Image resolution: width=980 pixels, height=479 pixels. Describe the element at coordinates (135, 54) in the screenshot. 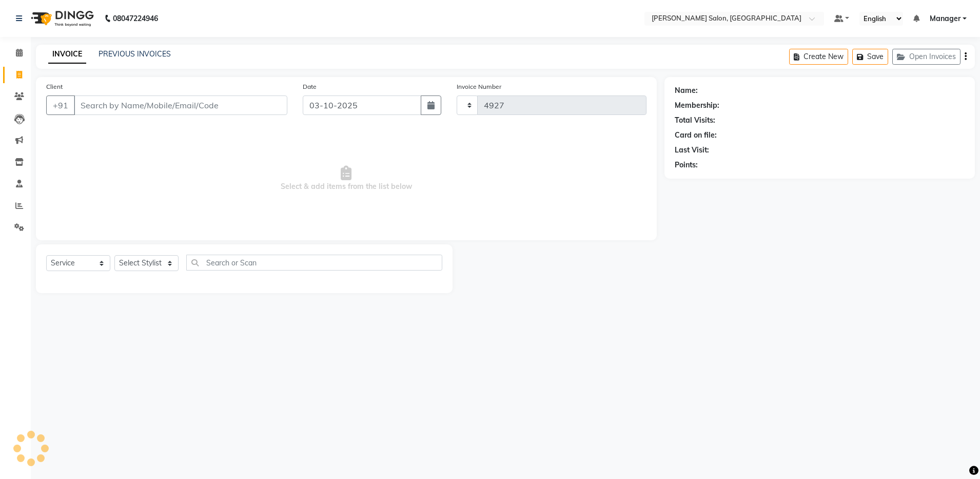

I see `a: PREVIOUS INVOICES` at that location.